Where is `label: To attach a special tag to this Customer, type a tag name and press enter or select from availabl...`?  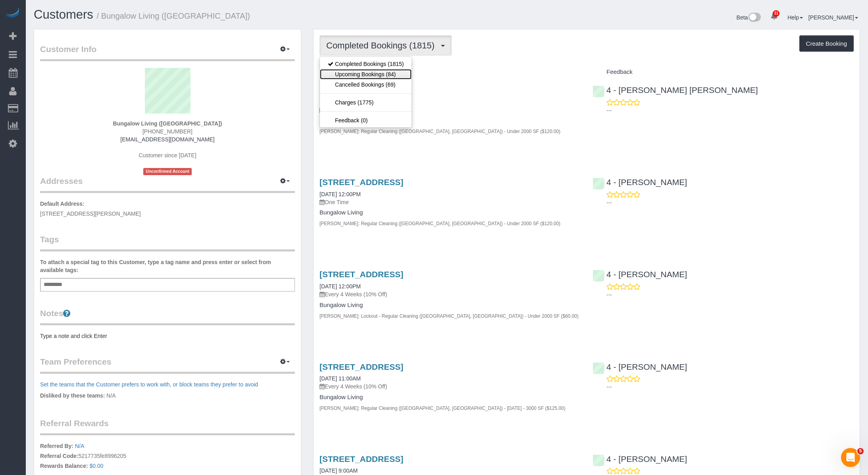 label: To attach a special tag to this Customer, type a tag name and press enter or select from availabl... is located at coordinates (168, 266).